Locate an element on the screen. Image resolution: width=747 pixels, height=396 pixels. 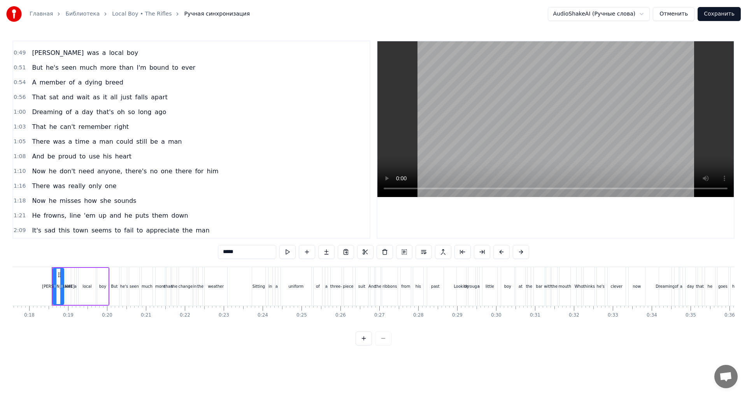
div: change is located at coordinates (185, 286).